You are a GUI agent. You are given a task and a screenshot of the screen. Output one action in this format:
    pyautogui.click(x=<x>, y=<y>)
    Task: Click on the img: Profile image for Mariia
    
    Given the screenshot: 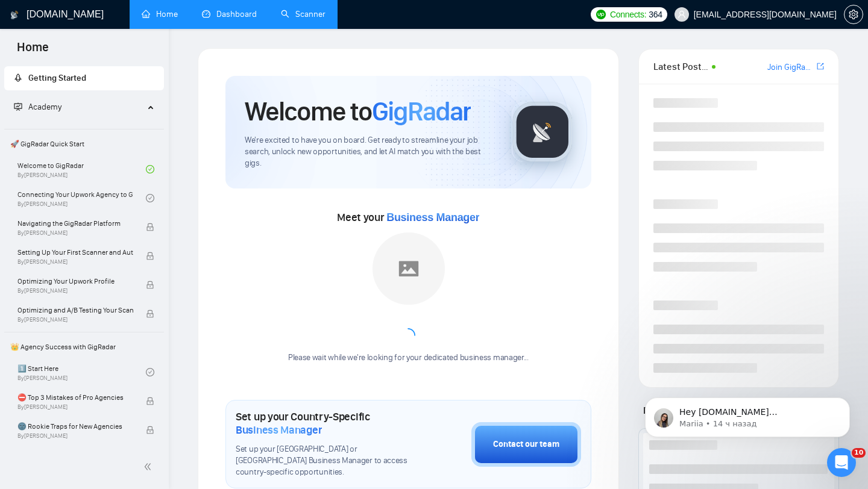 What is the action you would take?
    pyautogui.click(x=37, y=46)
    